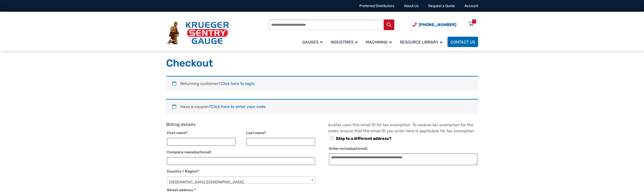  Describe the element at coordinates (412, 6) in the screenshot. I see `a: About Us` at that location.